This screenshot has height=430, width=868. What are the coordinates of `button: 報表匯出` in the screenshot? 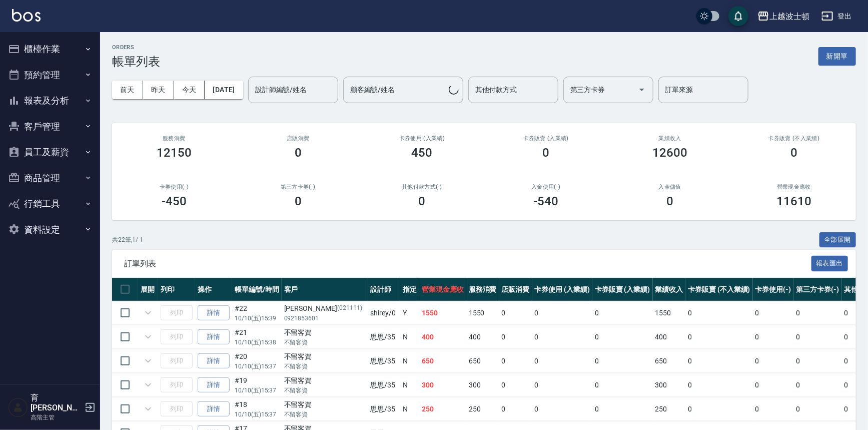 It's located at (830, 263).